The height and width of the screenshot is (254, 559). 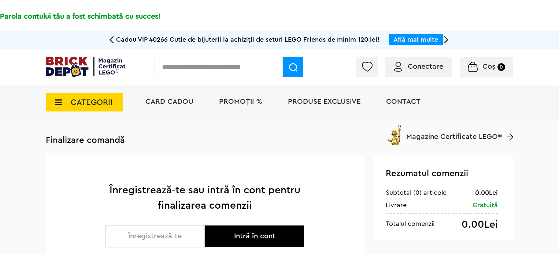 I want to click on div: Gratuită, so click(x=485, y=205).